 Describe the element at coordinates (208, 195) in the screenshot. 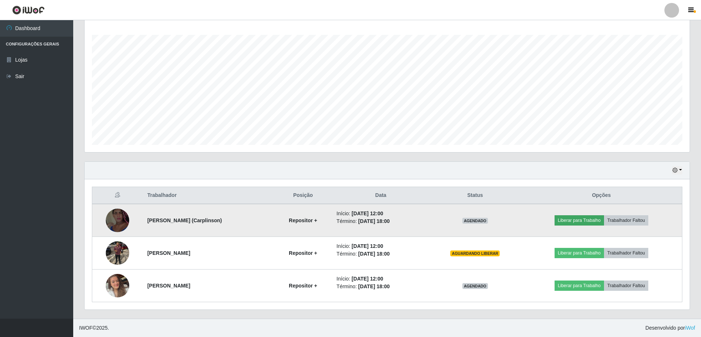

I see `th: Trabalhador` at that location.